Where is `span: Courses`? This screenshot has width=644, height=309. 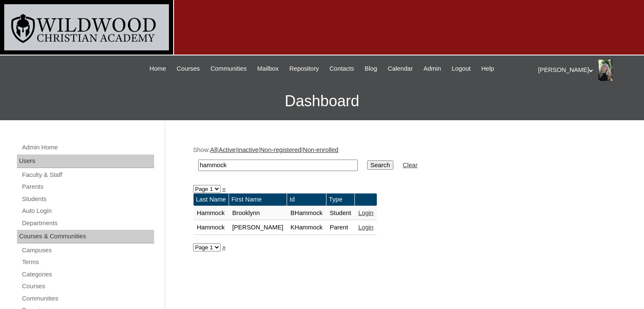
span: Courses is located at coordinates (188, 68).